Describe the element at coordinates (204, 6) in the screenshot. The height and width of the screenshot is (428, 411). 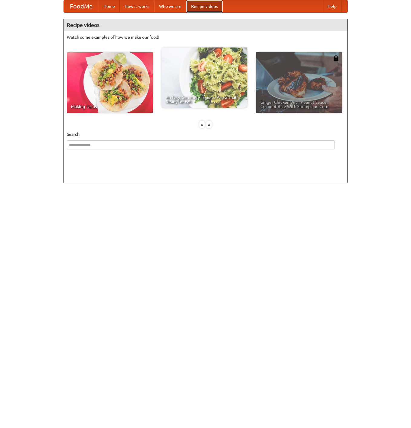
I see `a: Recipe videos` at that location.